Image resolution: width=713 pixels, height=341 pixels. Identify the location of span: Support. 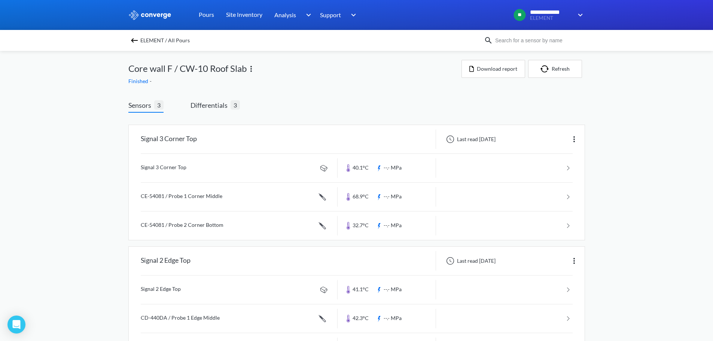
(330, 15).